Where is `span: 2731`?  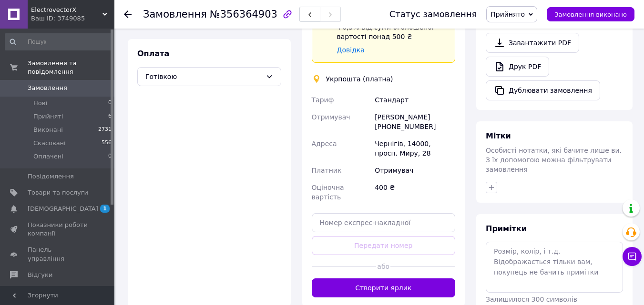 span: 2731 is located at coordinates (105, 130).